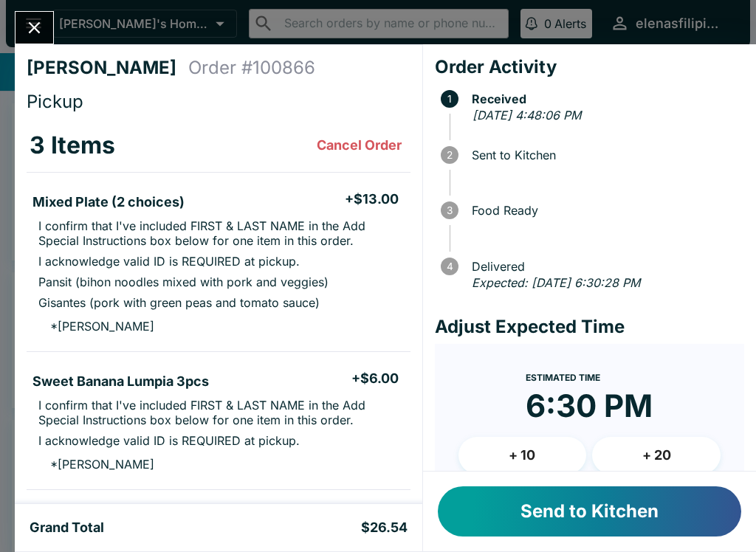 The image size is (756, 552). What do you see at coordinates (384, 527) in the screenshot?
I see `h5: $26.54` at bounding box center [384, 527].